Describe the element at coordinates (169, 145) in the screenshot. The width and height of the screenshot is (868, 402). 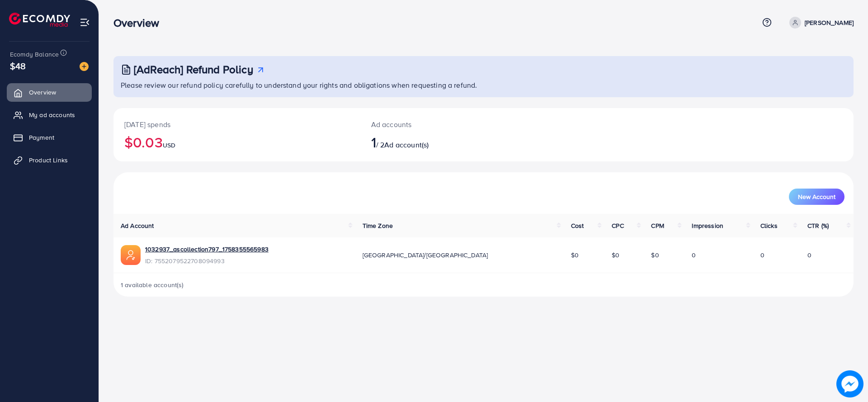
I see `span: USD` at that location.